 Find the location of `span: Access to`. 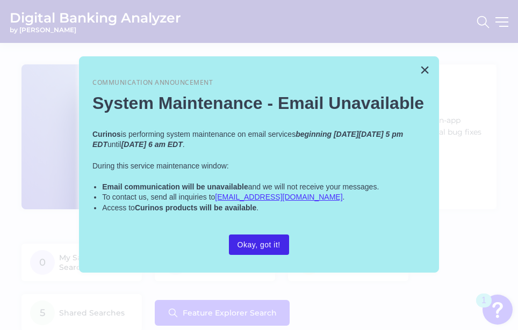

span: Access to is located at coordinates (118, 208).